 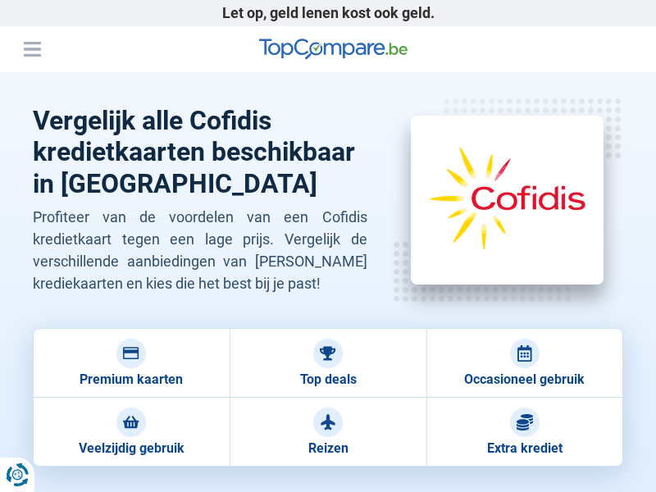 I want to click on img: Cofidis kaarten, so click(x=507, y=200).